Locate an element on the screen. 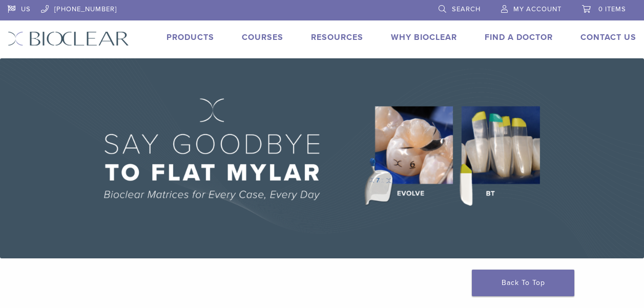 The width and height of the screenshot is (644, 308). a: Contact Us is located at coordinates (608, 38).